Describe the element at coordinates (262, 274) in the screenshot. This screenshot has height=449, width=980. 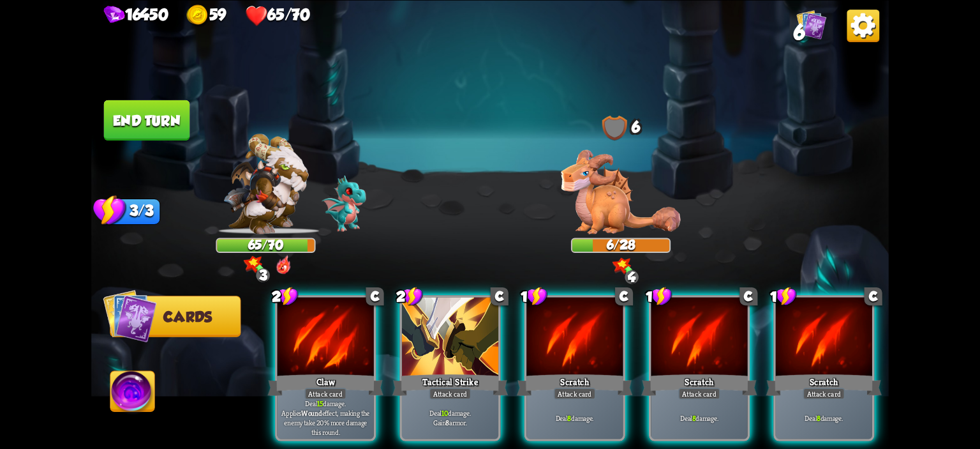
I see `div: 3` at that location.